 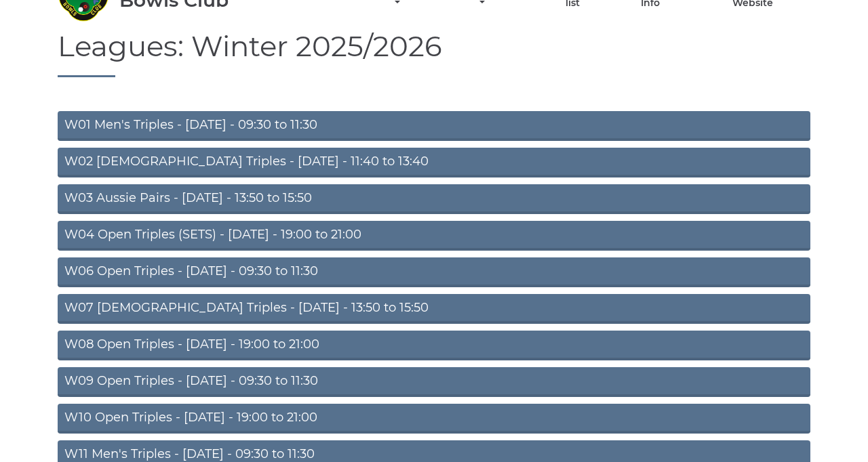 What do you see at coordinates (434, 53) in the screenshot?
I see `h1: Leagues: Winter 2025/2026` at bounding box center [434, 53].